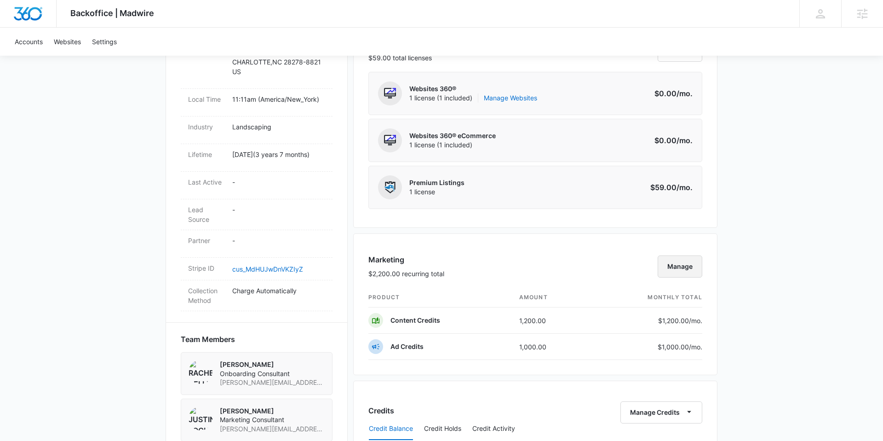  What do you see at coordinates (407, 346) in the screenshot?
I see `p: Ad Credits` at bounding box center [407, 346].